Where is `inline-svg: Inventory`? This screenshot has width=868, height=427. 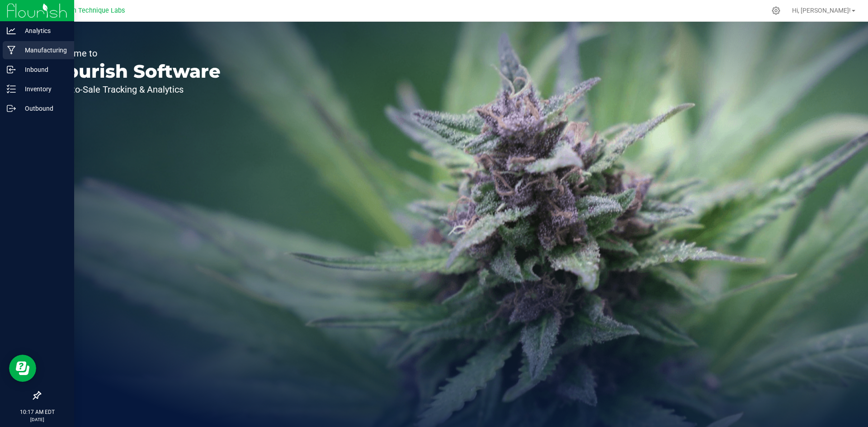 inline-svg: Inventory is located at coordinates (11, 89).